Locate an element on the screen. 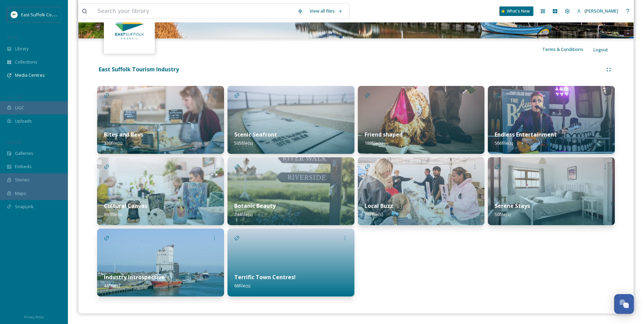  strong: Serene Stays is located at coordinates (512, 206).